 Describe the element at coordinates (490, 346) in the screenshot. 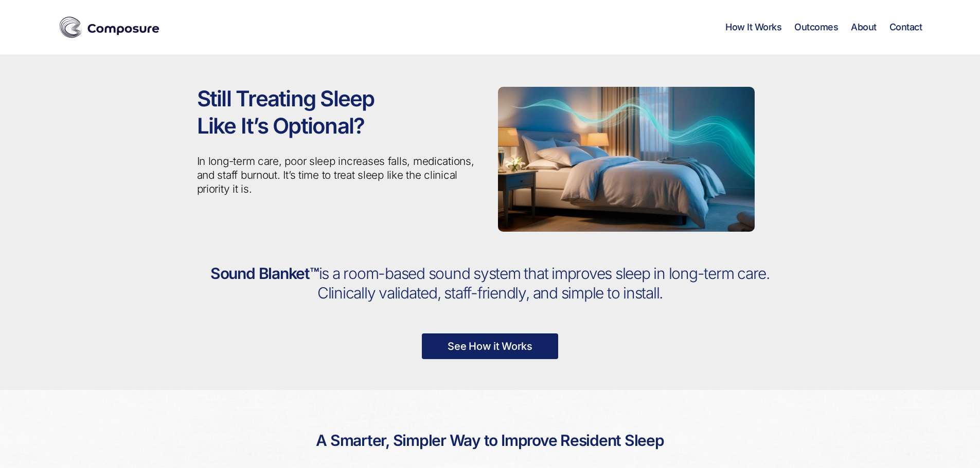

I see `a: See How it Works` at that location.